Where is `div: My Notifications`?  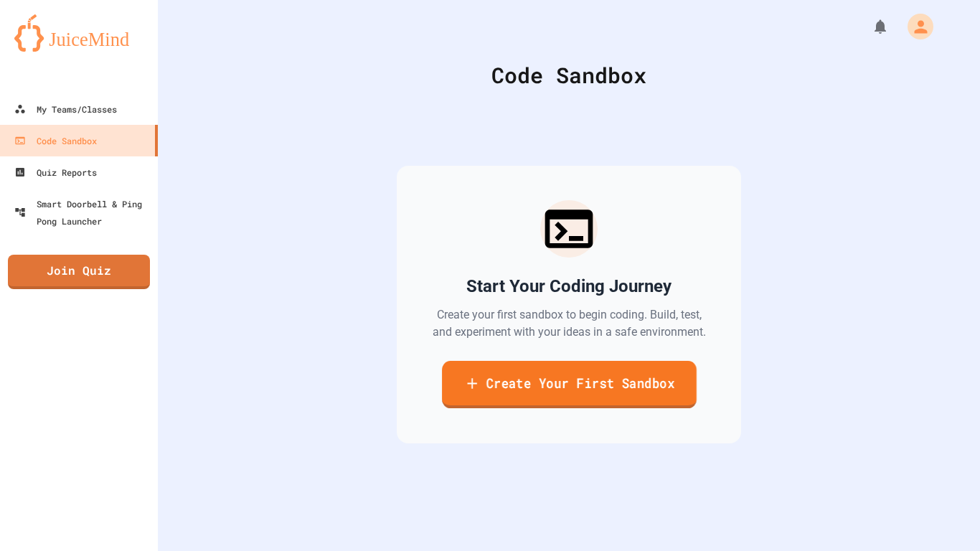 div: My Notifications is located at coordinates (869, 27).